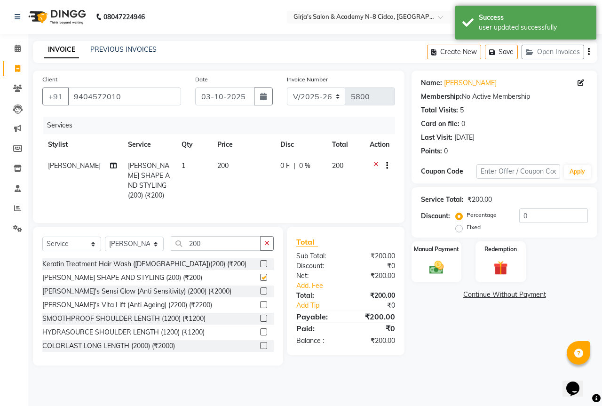 The height and width of the screenshot is (406, 602). I want to click on div: Balance :, so click(317, 341).